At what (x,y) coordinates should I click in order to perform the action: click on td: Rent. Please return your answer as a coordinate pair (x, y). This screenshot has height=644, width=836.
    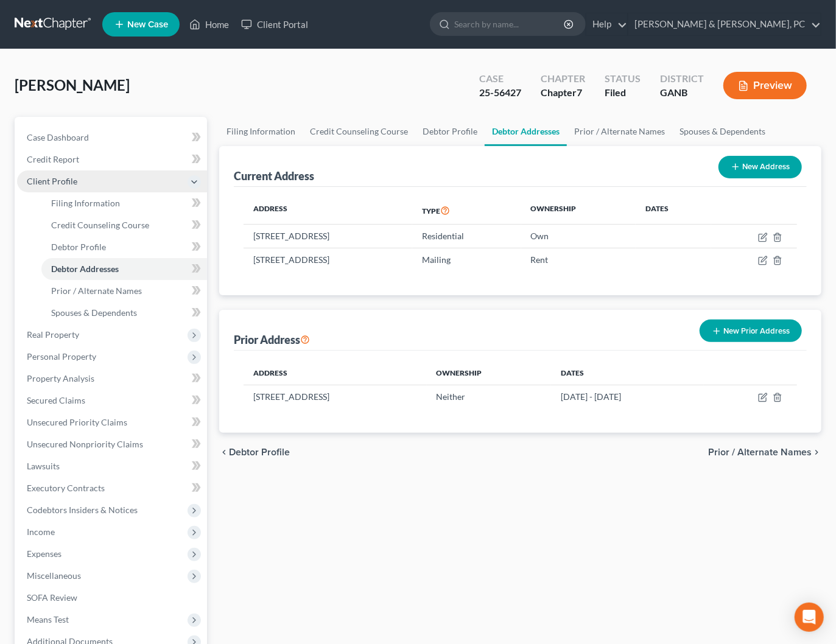
    Looking at the image, I should click on (578, 259).